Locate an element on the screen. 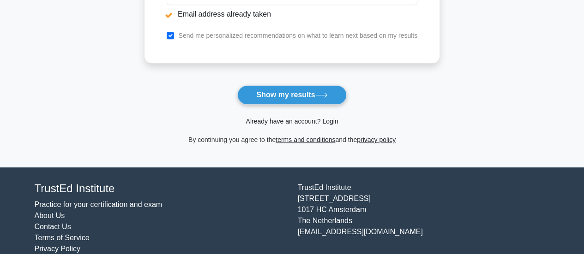 The width and height of the screenshot is (584, 254). h4: TrustEd Institute is located at coordinates (161, 189).